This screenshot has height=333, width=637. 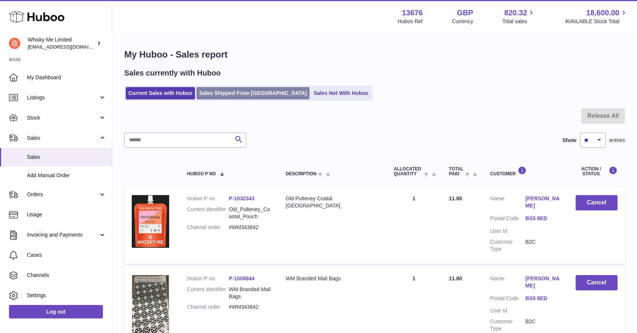 What do you see at coordinates (67, 296) in the screenshot?
I see `span: Settings` at bounding box center [67, 296].